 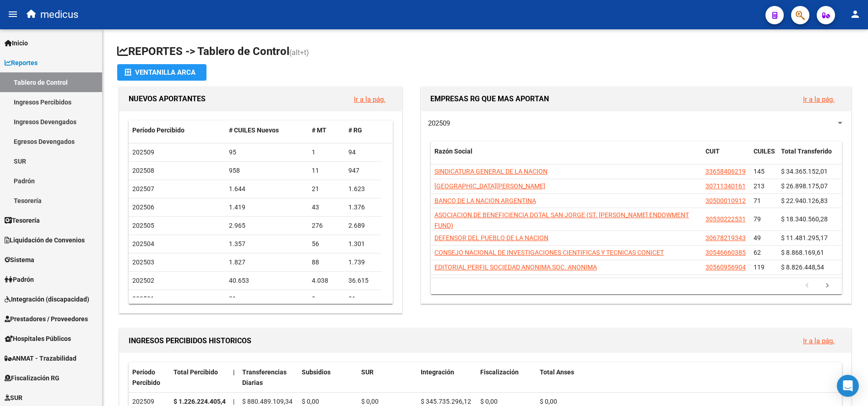 What do you see at coordinates (143, 244) in the screenshot?
I see `span: 202504` at bounding box center [143, 244].